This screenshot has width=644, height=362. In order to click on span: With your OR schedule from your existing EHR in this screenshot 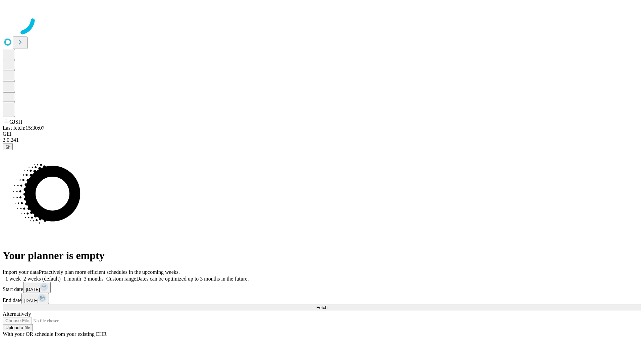, I will do `click(54, 334)`.